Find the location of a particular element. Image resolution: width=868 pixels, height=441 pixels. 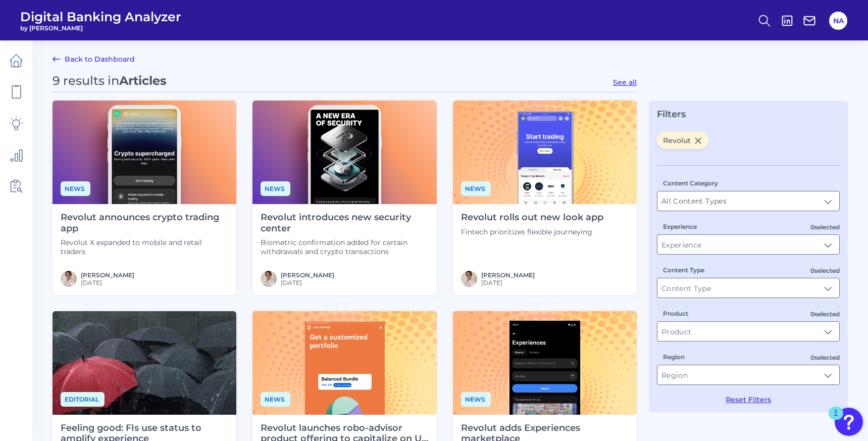

h4: Revolut rolls out new look app is located at coordinates (532, 218).